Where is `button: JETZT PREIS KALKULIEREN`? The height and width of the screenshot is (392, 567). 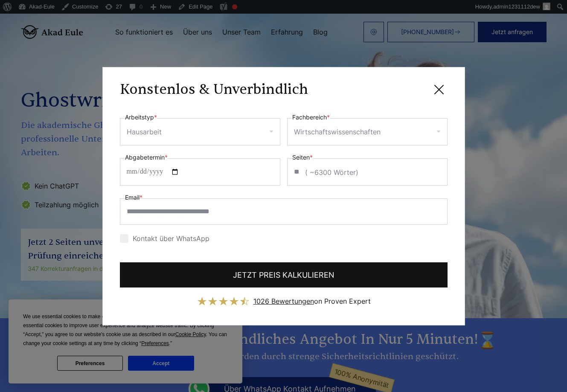
button: JETZT PREIS KALKULIEREN is located at coordinates (284, 275).